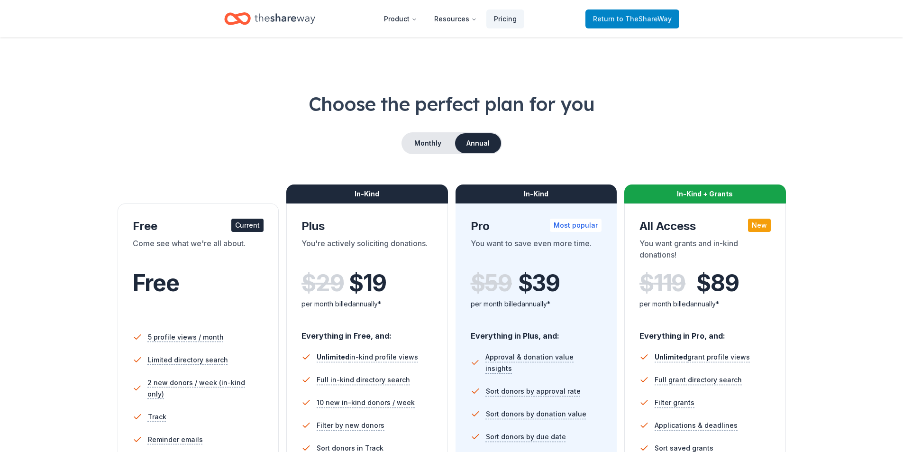 Image resolution: width=903 pixels, height=452 pixels. I want to click on button: Product, so click(401, 19).